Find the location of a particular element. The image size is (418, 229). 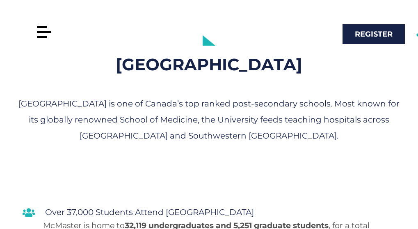

span: Register is located at coordinates (374, 34).